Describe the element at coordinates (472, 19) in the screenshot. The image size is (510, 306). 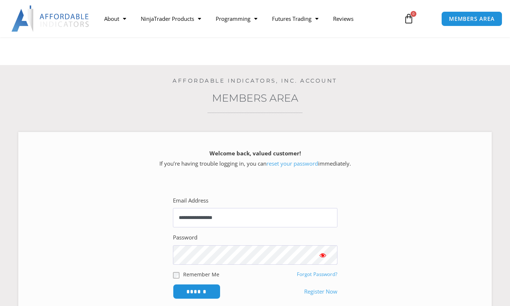
I see `span: MEMBERS AREA` at that location.